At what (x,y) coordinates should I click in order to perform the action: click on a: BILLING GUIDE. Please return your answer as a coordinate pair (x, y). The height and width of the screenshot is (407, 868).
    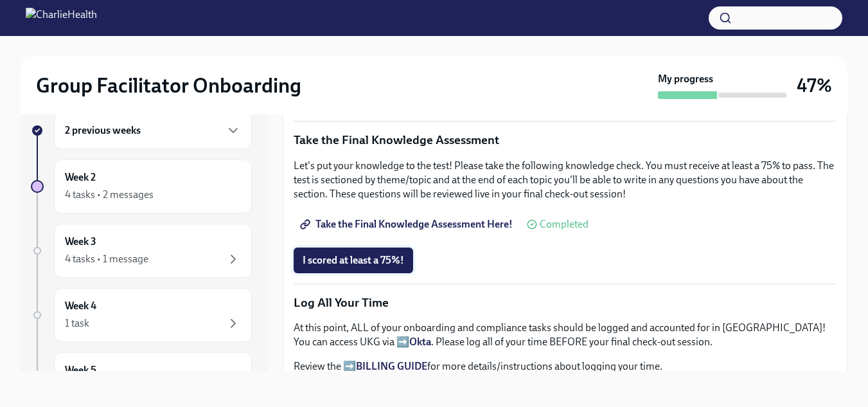
    Looking at the image, I should click on (391, 366).